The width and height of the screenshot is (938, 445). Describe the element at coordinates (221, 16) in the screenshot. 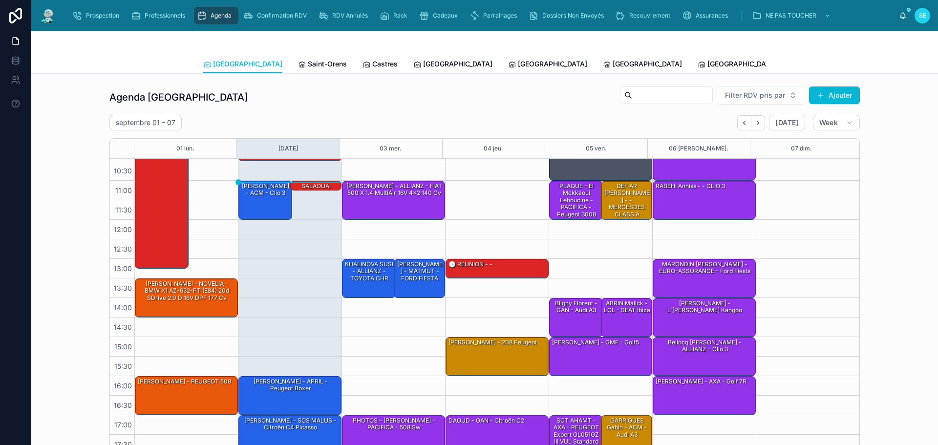

I see `span: Agenda` at that location.